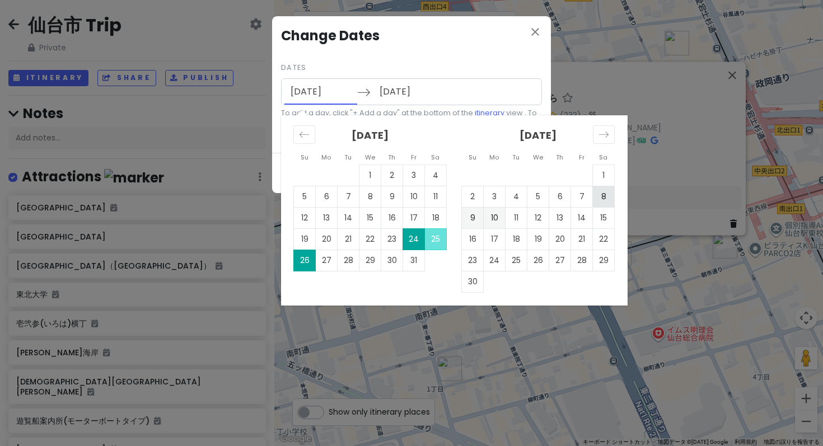 The image size is (823, 446). What do you see at coordinates (472, 218) in the screenshot?
I see `td: Choose Sunday, November 9, 2025 as your check-in date. It’s available.` at bounding box center [472, 218].